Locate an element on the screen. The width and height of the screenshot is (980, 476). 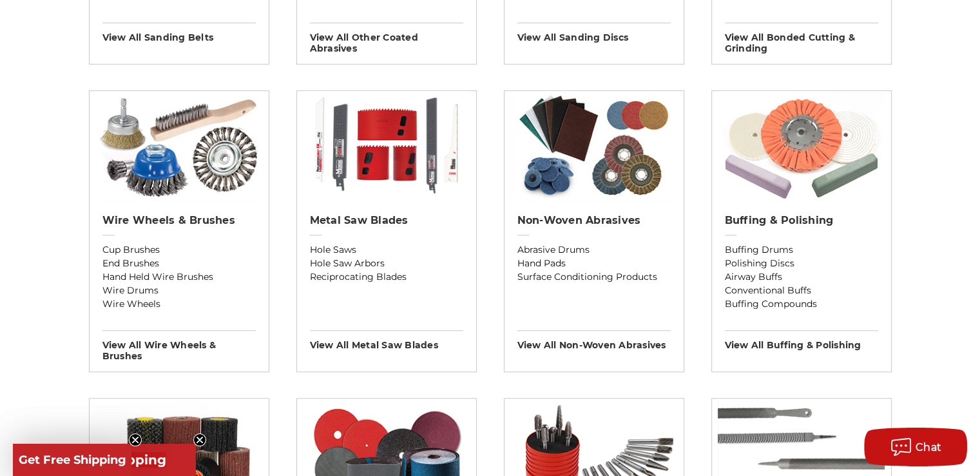
img: Metal Saw Blades is located at coordinates (386, 145).